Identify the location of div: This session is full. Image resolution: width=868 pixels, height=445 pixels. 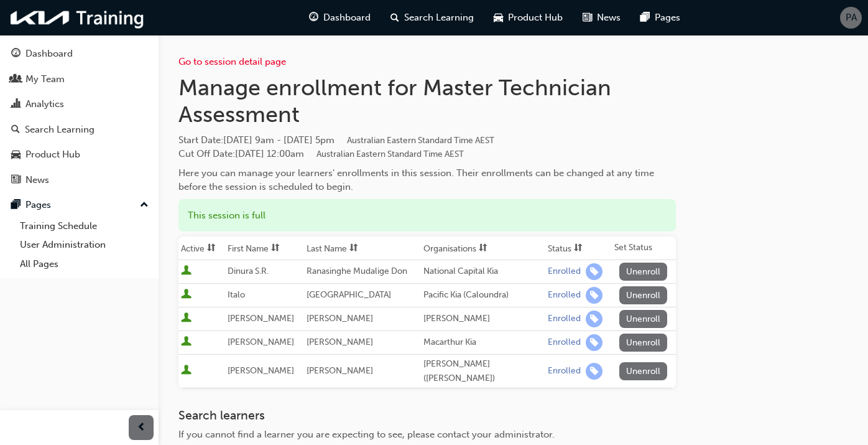
(427, 216).